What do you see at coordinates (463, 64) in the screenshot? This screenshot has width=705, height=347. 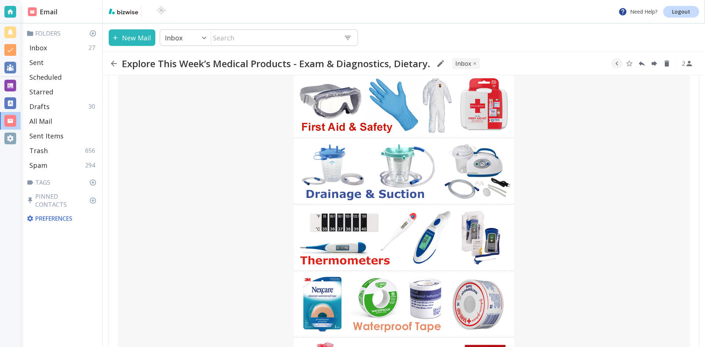 I see `p: INBOX` at bounding box center [463, 64].